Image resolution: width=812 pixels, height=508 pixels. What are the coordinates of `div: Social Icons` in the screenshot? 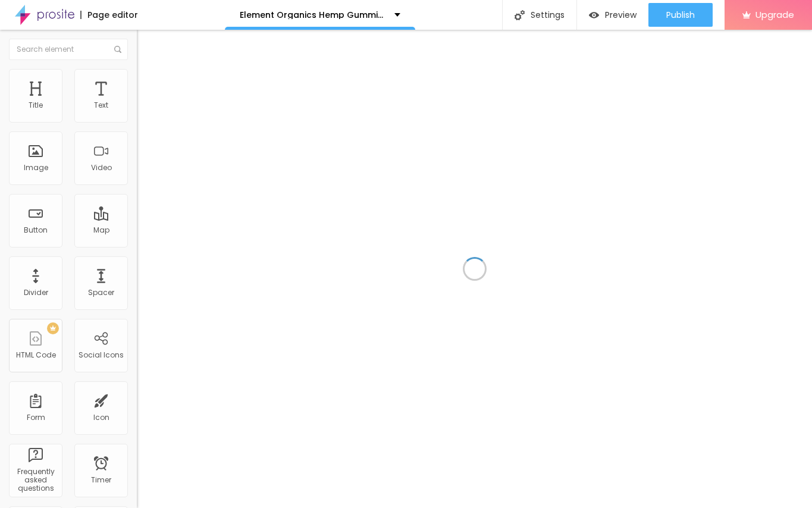 It's located at (101, 355).